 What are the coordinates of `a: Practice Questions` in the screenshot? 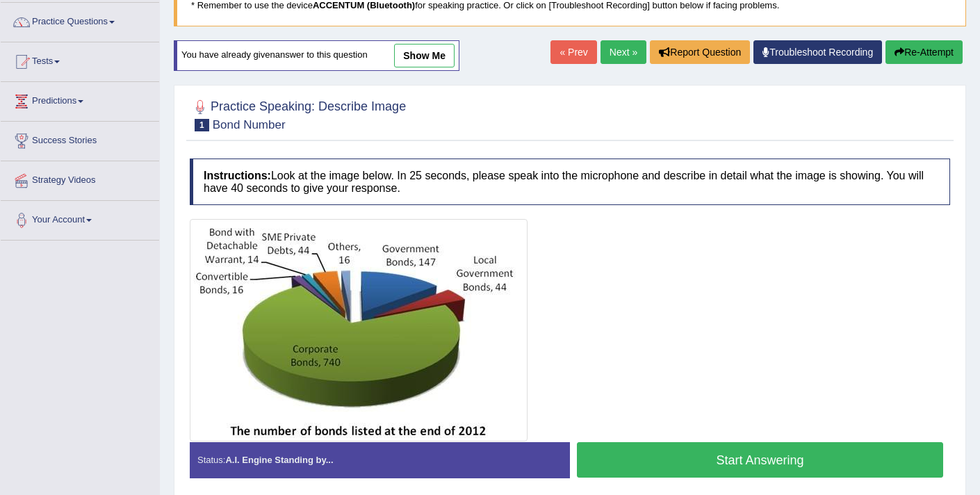 It's located at (80, 21).